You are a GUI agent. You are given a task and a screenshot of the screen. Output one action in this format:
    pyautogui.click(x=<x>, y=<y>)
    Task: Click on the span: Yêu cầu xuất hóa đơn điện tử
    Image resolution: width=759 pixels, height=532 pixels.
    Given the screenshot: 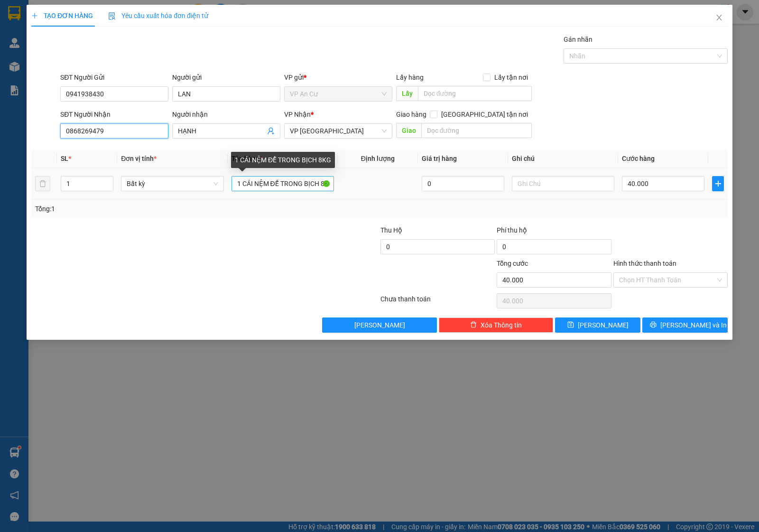 What is the action you would take?
    pyautogui.click(x=158, y=16)
    